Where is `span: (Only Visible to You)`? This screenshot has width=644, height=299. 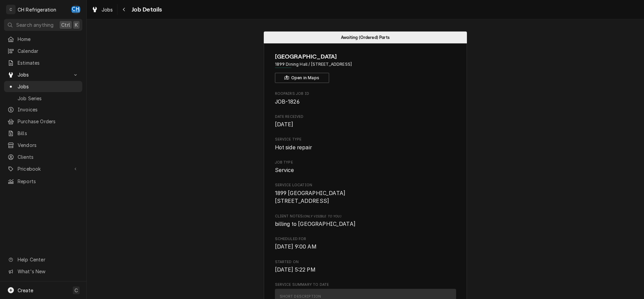
span: (Only Visible to You) is located at coordinates (322, 216).